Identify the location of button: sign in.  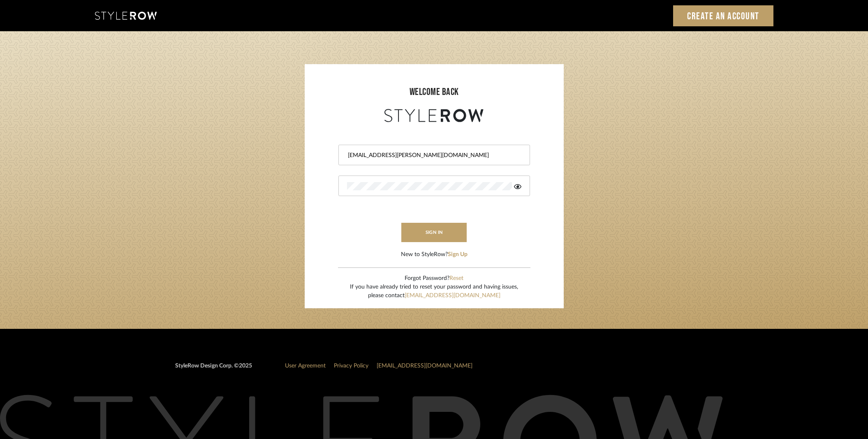
(434, 233).